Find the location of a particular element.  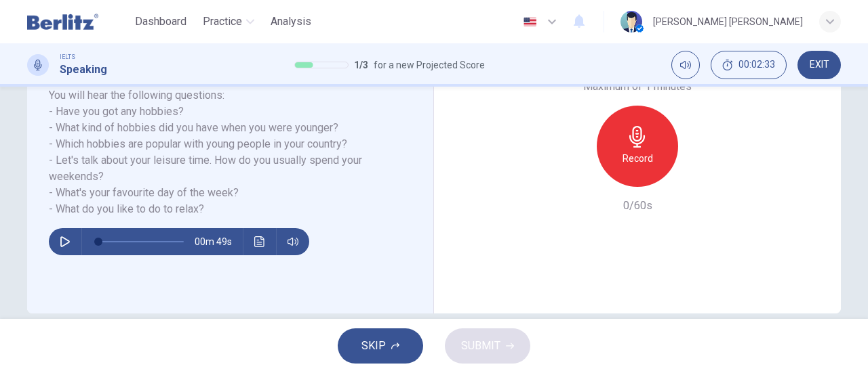

a: Dashboard is located at coordinates (161, 22).